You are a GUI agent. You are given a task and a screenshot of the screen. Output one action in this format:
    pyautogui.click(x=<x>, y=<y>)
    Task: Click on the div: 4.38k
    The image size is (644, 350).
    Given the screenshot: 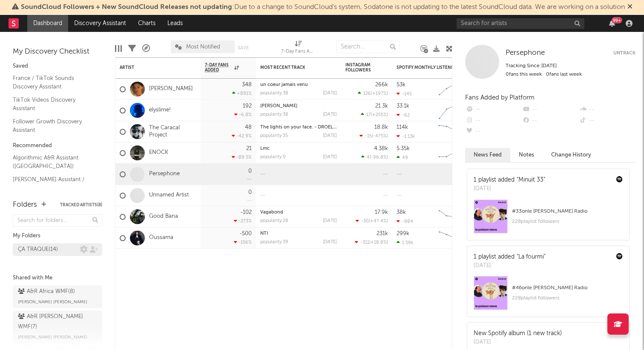 What is the action you would take?
    pyautogui.click(x=381, y=149)
    